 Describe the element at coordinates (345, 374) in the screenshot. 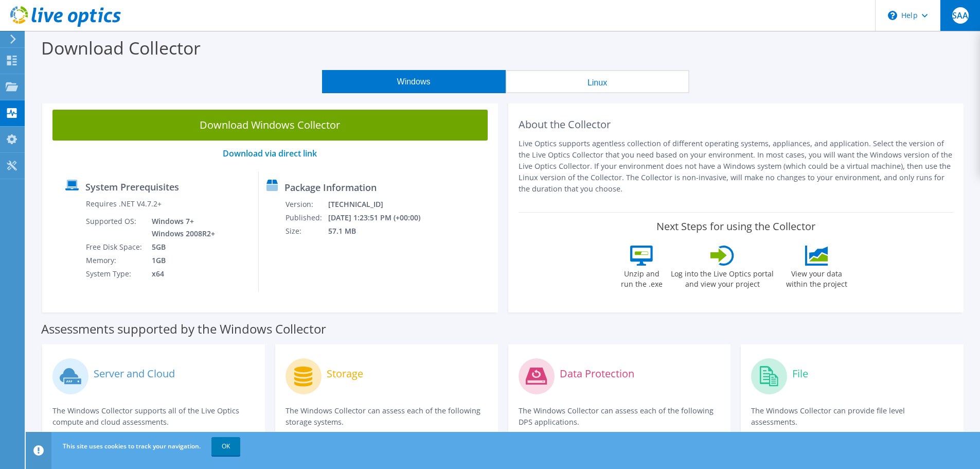

I see `label: Storage` at that location.